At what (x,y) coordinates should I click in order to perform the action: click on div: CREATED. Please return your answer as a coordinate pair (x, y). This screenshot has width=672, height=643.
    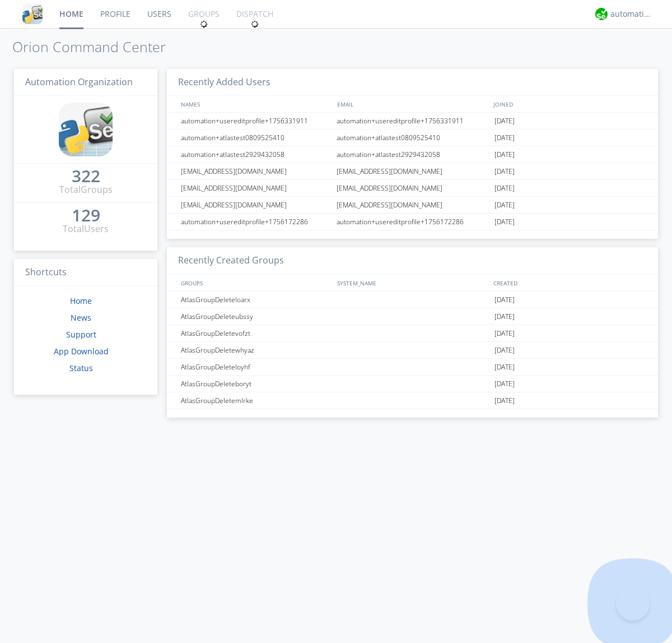
    Looking at the image, I should click on (569, 282).